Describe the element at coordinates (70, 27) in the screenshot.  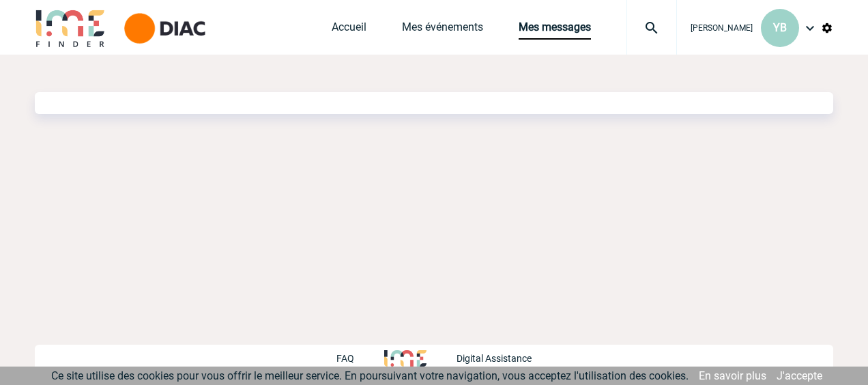
I see `img: IME-Finder` at that location.